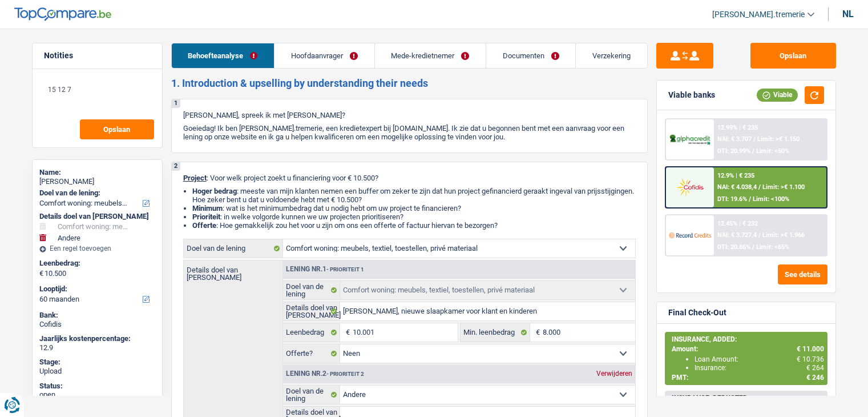  What do you see at coordinates (96, 289) in the screenshot?
I see `label: Looptijd:` at bounding box center [96, 289].